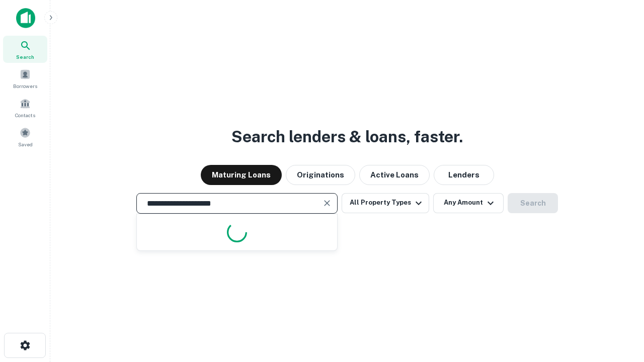 The image size is (644, 362). What do you see at coordinates (25, 49) in the screenshot?
I see `a: Search` at bounding box center [25, 49].